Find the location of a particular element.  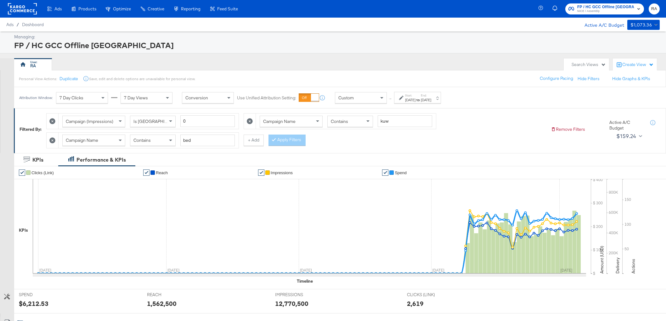

div: $6,212.53 is located at coordinates (34, 304).